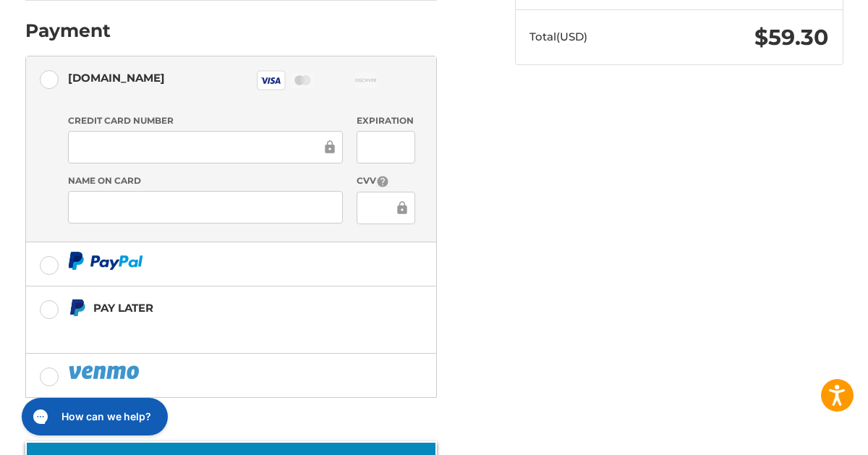 The width and height of the screenshot is (868, 455). What do you see at coordinates (68, 31) in the screenshot?
I see `h2: Payment` at bounding box center [68, 31].